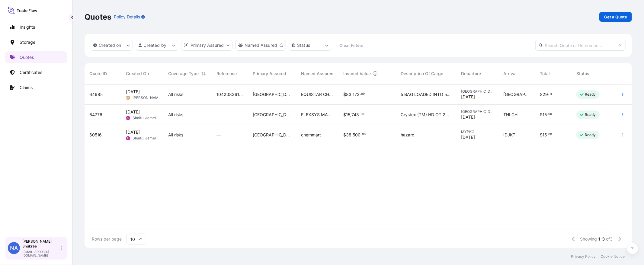 The height and width of the screenshot is (265, 644). What do you see at coordinates (36, 27) in the screenshot?
I see `a: Insights` at bounding box center [36, 27].